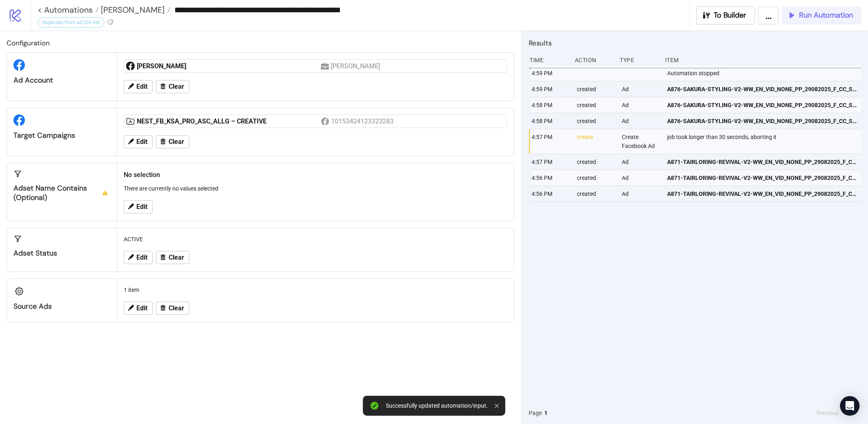  Describe the element at coordinates (639, 60) in the screenshot. I see `div: Type` at that location.